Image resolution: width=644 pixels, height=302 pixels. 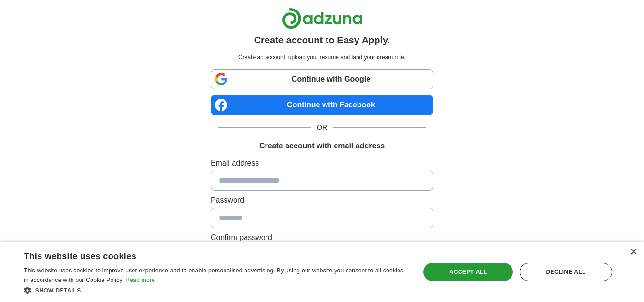 What do you see at coordinates (140, 280) in the screenshot?
I see `a: Read more, opens a new window` at bounding box center [140, 280].